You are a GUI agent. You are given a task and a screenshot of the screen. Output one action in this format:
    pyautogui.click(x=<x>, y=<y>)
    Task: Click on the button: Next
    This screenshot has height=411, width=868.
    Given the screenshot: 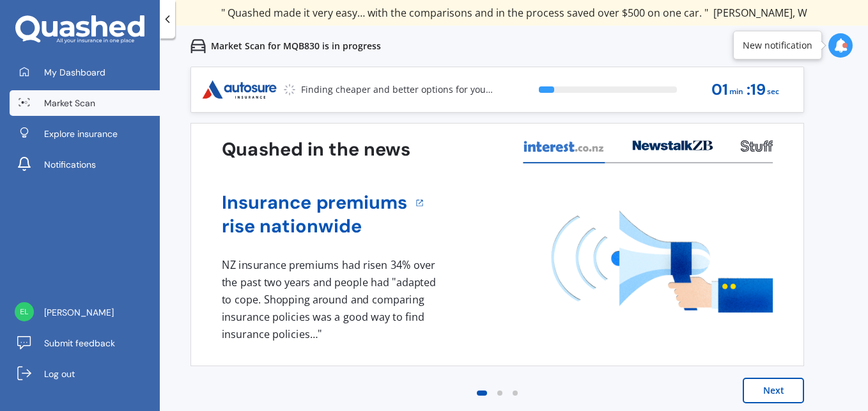 What is the action you would take?
    pyautogui.click(x=773, y=390)
    